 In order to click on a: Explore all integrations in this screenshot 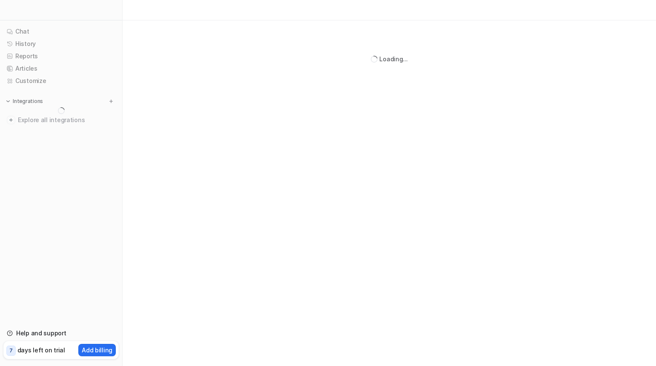, I will do `click(61, 120)`.